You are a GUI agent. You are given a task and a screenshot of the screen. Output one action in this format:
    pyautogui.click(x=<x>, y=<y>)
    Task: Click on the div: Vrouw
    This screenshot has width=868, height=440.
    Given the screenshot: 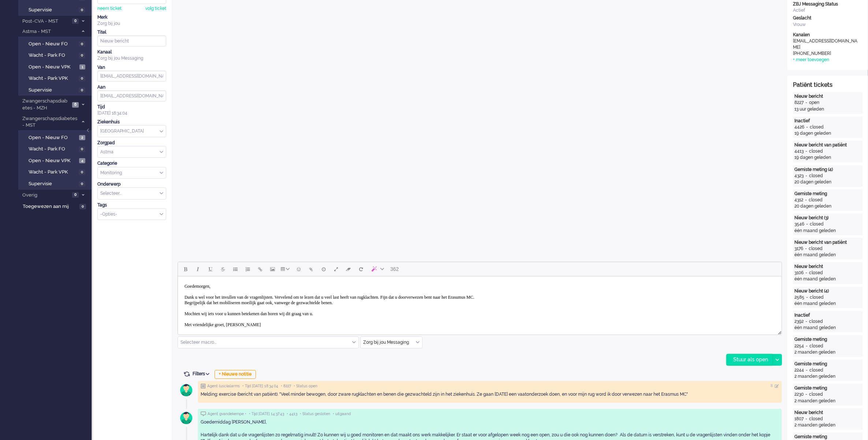 What is the action you would take?
    pyautogui.click(x=827, y=24)
    